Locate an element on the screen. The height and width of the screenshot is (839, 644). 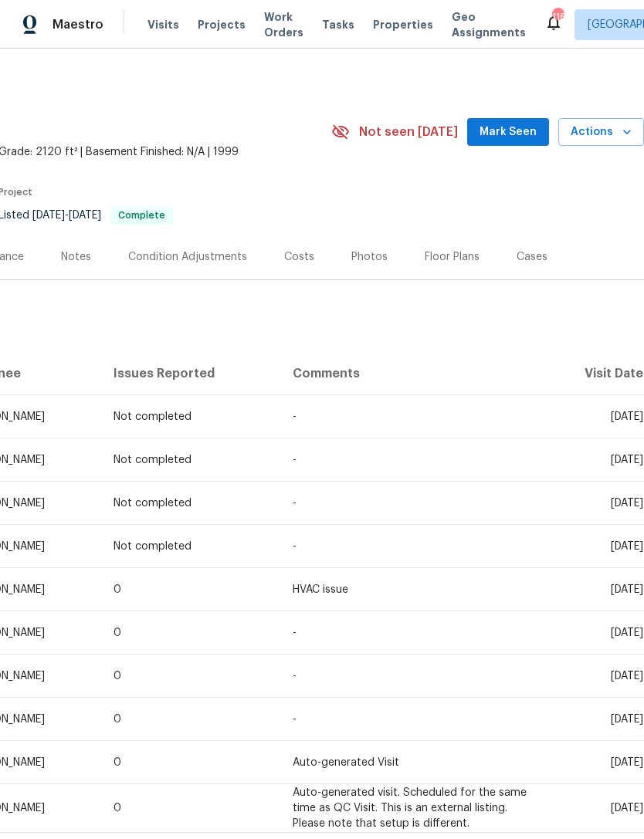
span: Complete is located at coordinates (141, 215).